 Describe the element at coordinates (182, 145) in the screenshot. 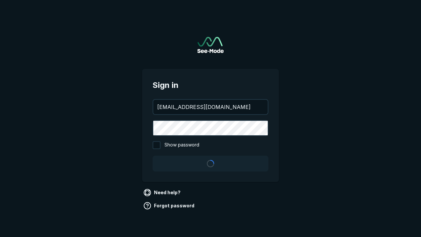

I see `span: Show password` at that location.